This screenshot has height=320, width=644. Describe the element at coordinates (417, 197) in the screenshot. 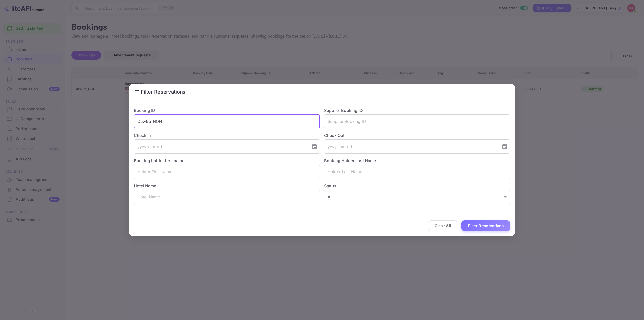

I see `div: ALL` at that location.